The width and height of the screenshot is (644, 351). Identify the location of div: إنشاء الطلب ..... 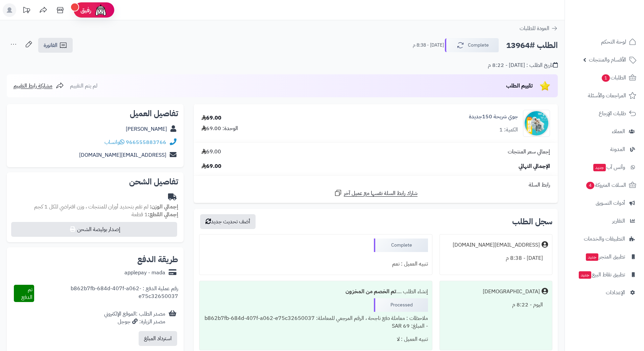
(315, 292).